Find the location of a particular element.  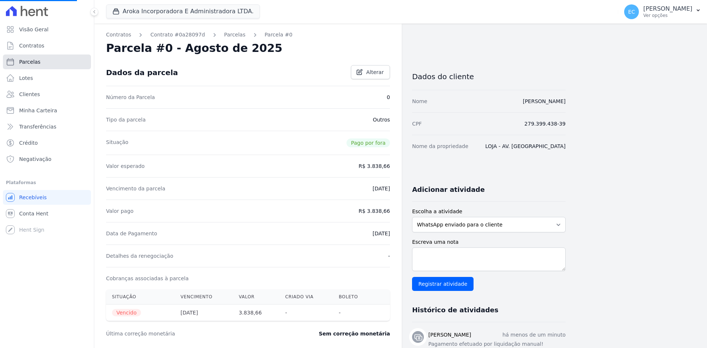

th: Vencimento is located at coordinates (204, 297).